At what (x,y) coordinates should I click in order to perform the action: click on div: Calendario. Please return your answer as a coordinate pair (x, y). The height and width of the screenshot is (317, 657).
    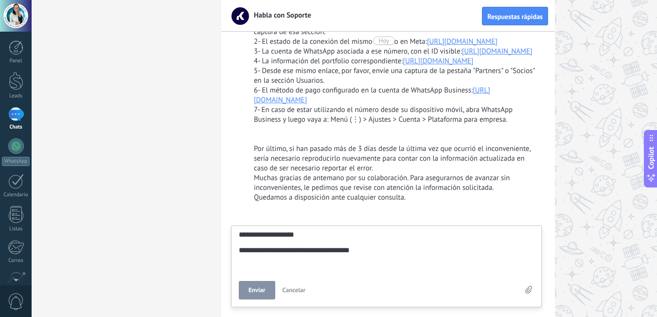
    Looking at the image, I should click on (16, 195).